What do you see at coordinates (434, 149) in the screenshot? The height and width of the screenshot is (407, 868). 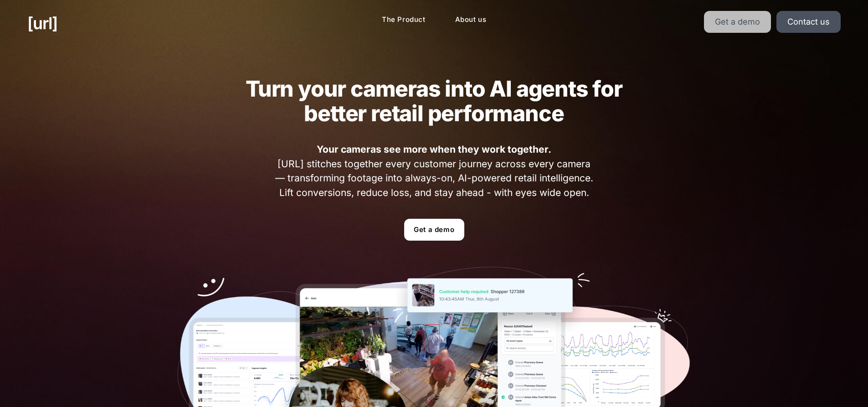 I see `strong: Your cameras see more when they work together.` at bounding box center [434, 149].